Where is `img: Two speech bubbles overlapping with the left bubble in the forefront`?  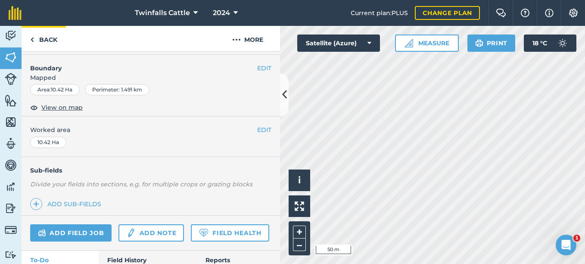
img: Two speech bubbles overlapping with the left bubble in the forefront is located at coordinates (501, 13).